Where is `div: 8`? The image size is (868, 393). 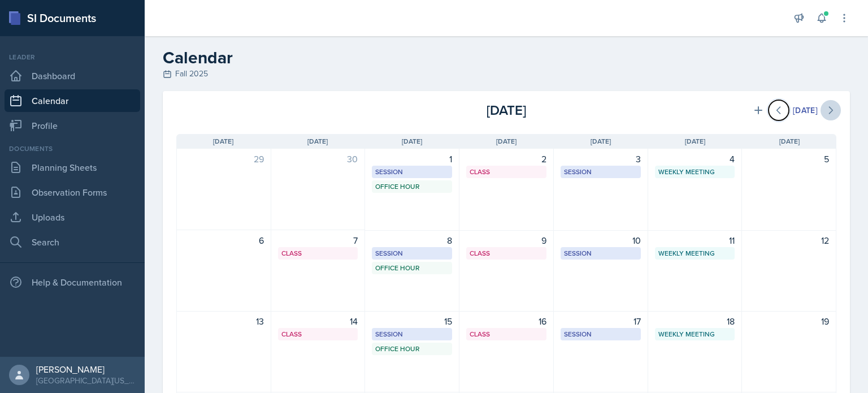 div: 8 is located at coordinates (412, 240).